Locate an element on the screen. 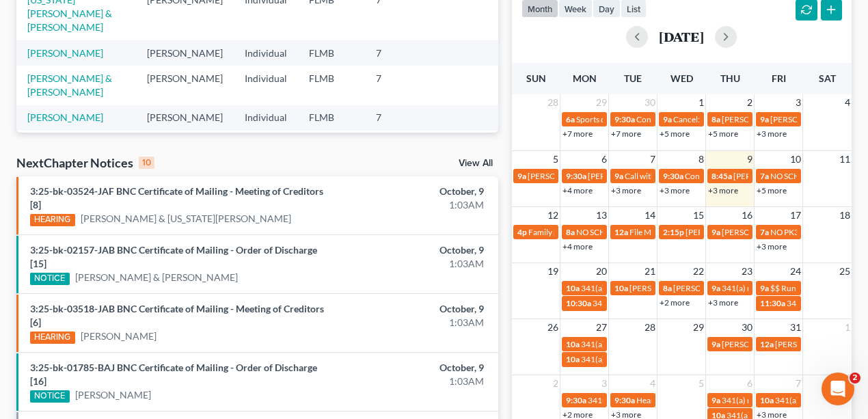  span: 29 is located at coordinates (699, 328).